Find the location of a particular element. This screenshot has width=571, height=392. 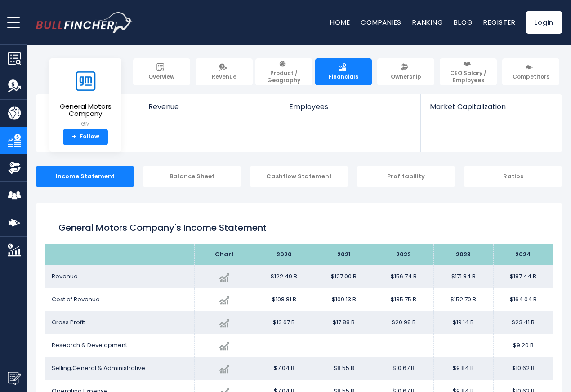

td: $10.67 B is located at coordinates (403, 368).